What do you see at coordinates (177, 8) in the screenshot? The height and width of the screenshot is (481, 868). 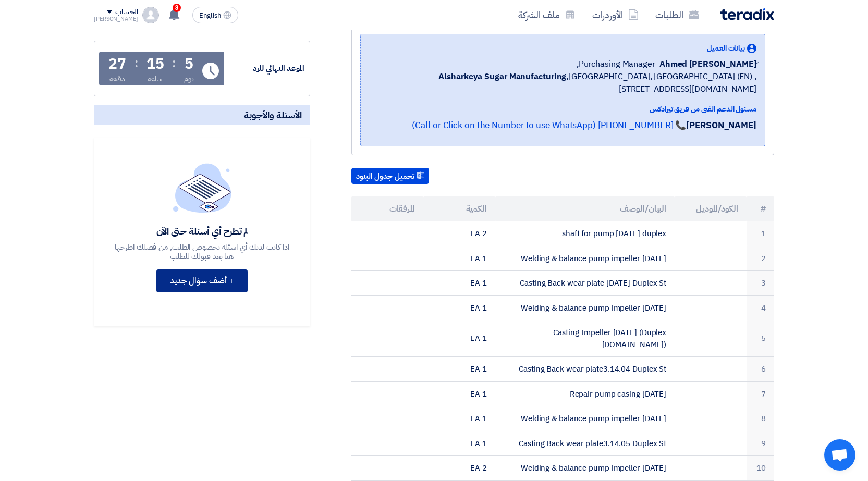 I see `span: 3` at bounding box center [177, 8].